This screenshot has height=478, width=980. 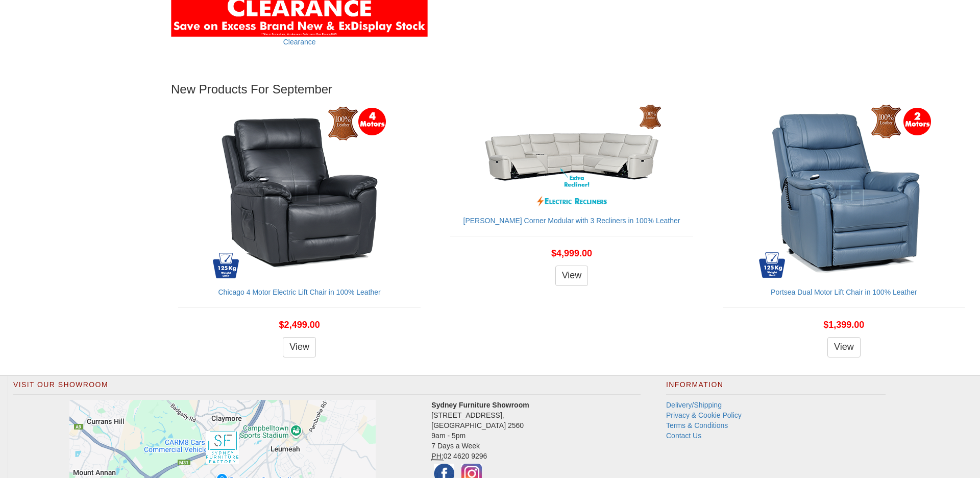 I want to click on strong: Sydney Furniture Showroom, so click(x=479, y=405).